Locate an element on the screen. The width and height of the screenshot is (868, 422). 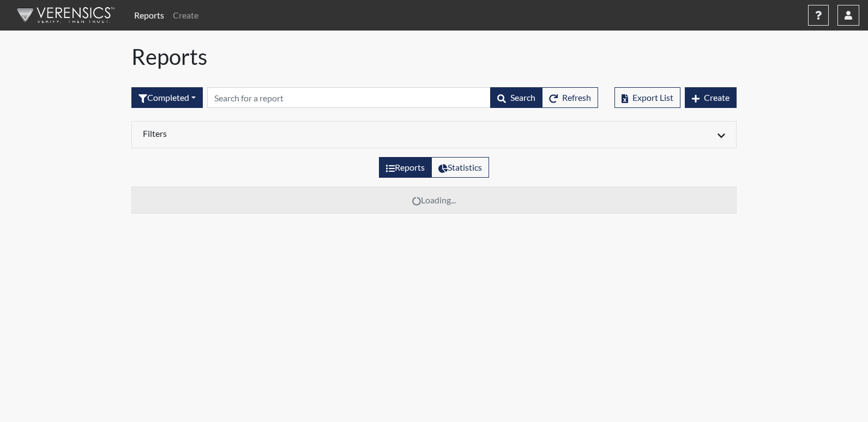
button: Refresh is located at coordinates (570, 97).